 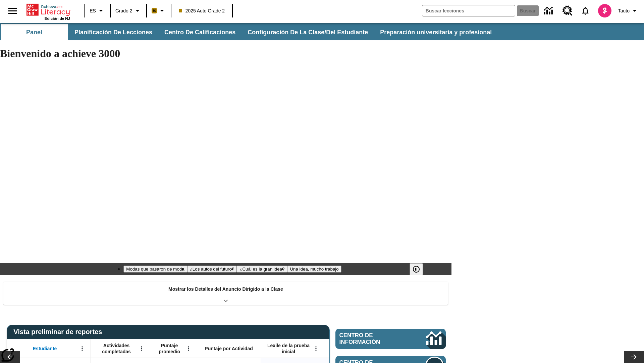 What do you see at coordinates (200, 32) in the screenshot?
I see `button: Centro de calificaciones` at bounding box center [200, 32].